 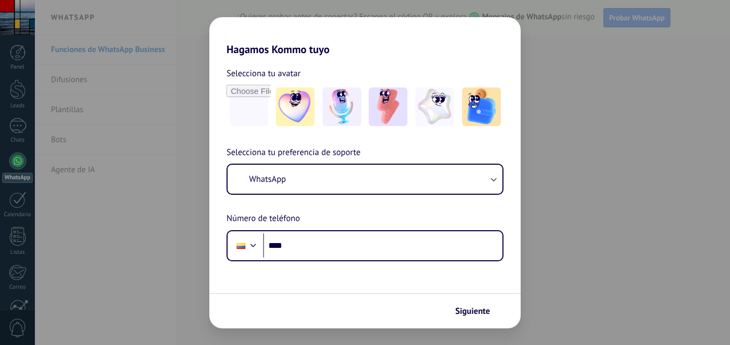 What do you see at coordinates (435, 107) in the screenshot?
I see `img: -4.jpeg` at bounding box center [435, 107].